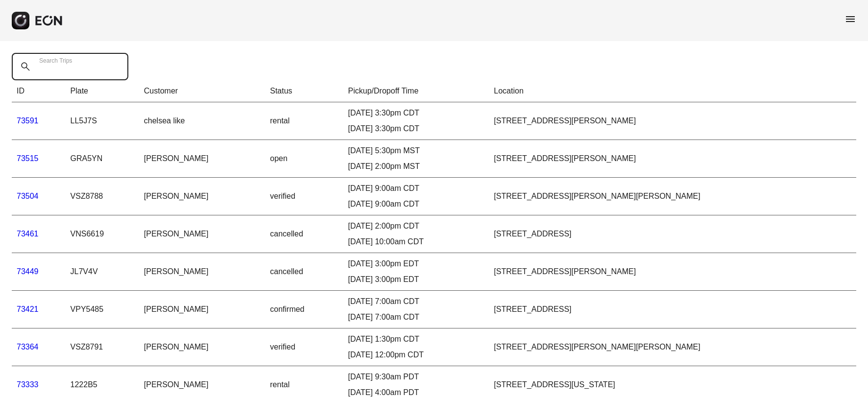 The width and height of the screenshot is (868, 397). What do you see at coordinates (304, 159) in the screenshot?
I see `td: open` at bounding box center [304, 159].